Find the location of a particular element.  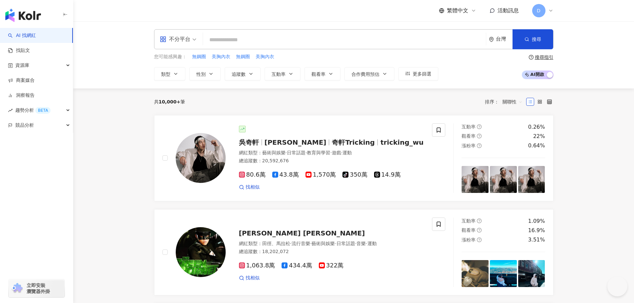

div: 總追蹤數 ： 20,592,676 is located at coordinates (331, 161).